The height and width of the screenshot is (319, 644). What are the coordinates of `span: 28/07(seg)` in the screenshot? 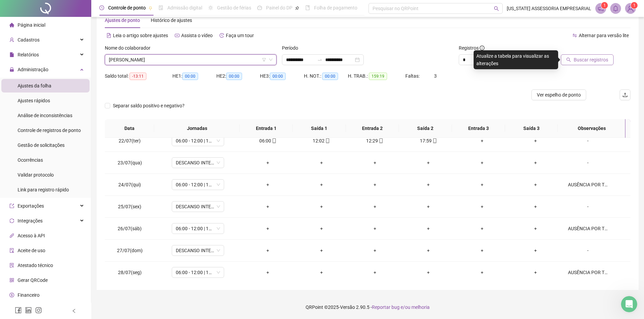 It's located at (130, 272).